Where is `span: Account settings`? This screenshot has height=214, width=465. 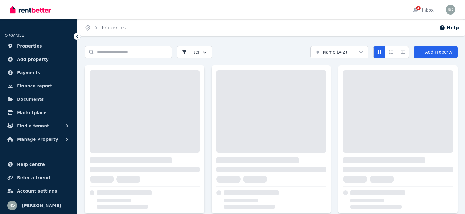 span: Account settings is located at coordinates (37, 191).